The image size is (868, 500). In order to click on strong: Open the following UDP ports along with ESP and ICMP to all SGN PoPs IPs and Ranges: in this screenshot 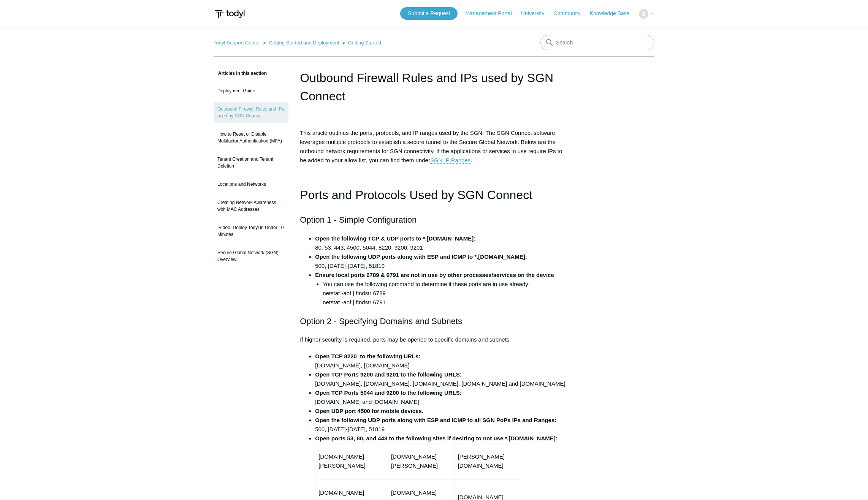, I will do `click(435, 420)`.